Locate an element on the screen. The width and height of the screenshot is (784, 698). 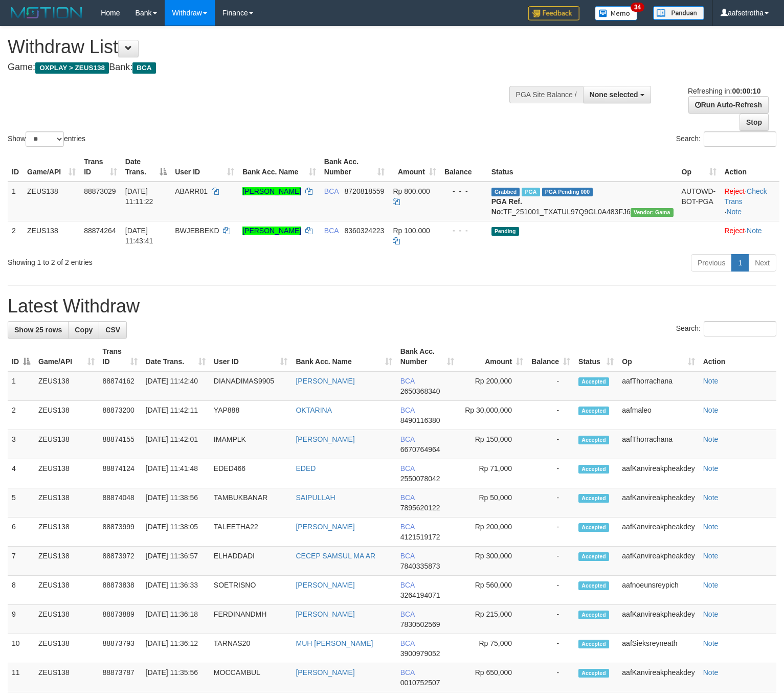
td: 88873972 is located at coordinates (120, 560).